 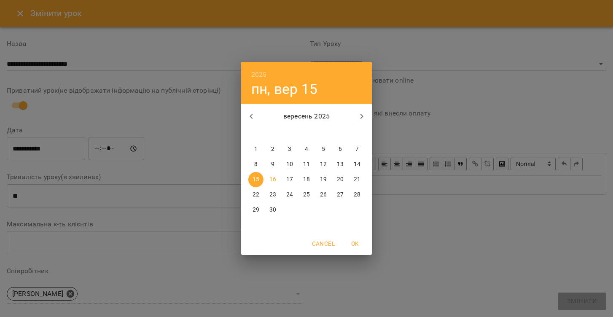 I want to click on button: 20, so click(x=340, y=180).